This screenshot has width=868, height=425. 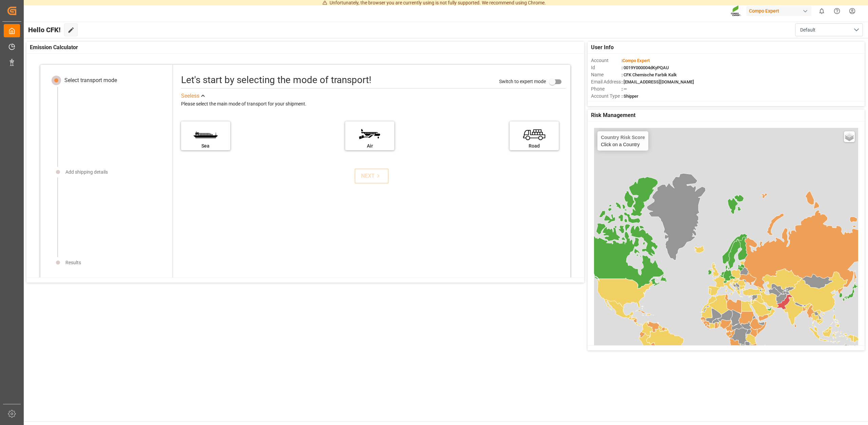 I want to click on span: Compo Expert, so click(x=636, y=61).